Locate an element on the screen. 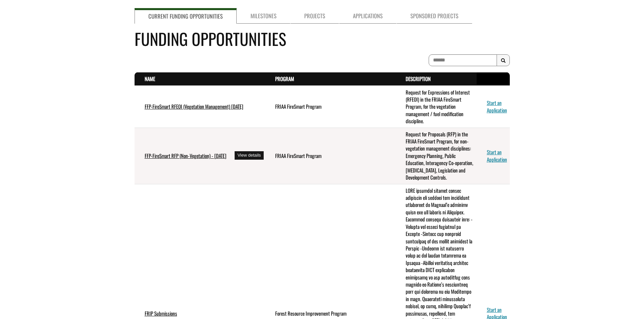 The height and width of the screenshot is (319, 644). td: Request for Expressions of Interest (RFEOI) in the FRIAA FireSmart Program, for the vegetation ma... is located at coordinates (436, 107).